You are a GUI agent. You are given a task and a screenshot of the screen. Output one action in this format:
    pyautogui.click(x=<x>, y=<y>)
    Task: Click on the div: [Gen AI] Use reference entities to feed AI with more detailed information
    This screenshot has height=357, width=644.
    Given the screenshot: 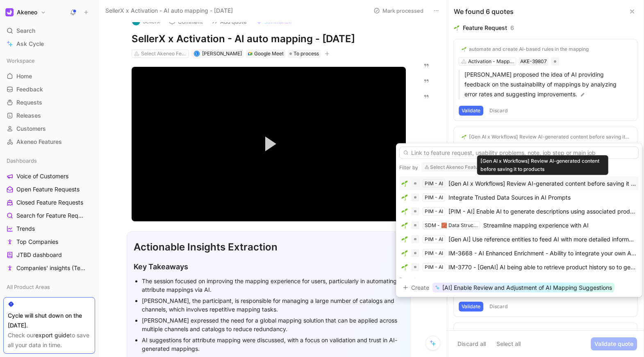 What is the action you would take?
    pyautogui.click(x=542, y=240)
    